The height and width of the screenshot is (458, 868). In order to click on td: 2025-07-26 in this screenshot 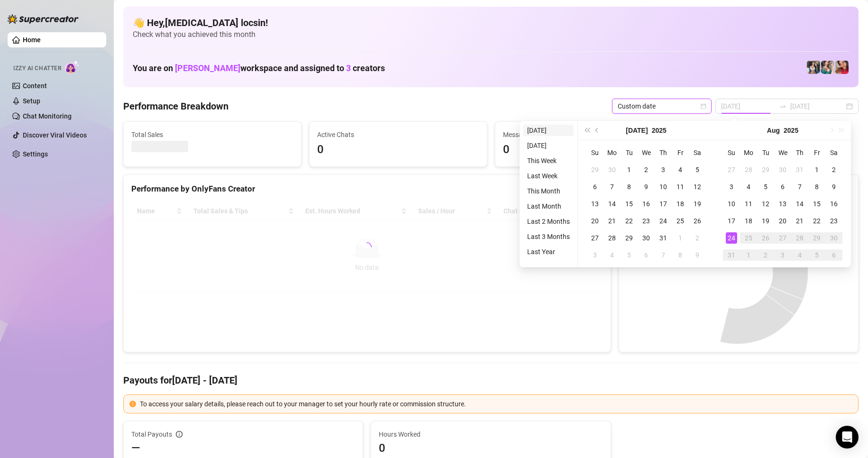, I will do `click(697, 221)`.